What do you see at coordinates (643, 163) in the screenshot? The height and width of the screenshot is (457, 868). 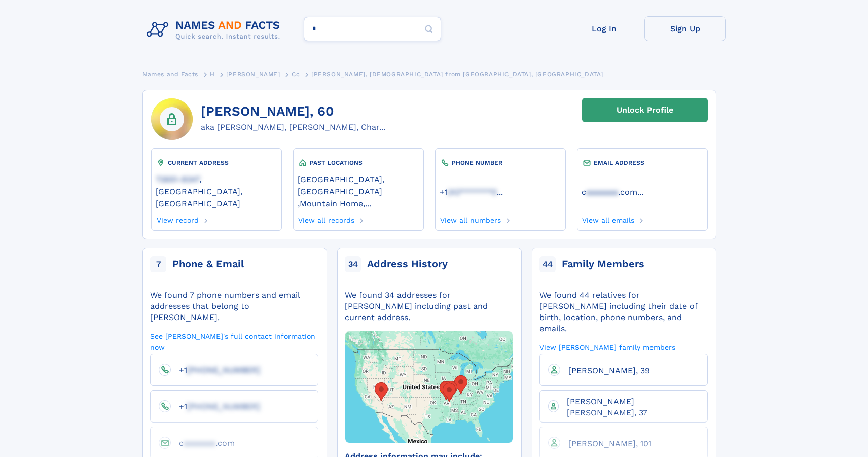 I see `div: EMAIL ADDRESS` at bounding box center [643, 163].